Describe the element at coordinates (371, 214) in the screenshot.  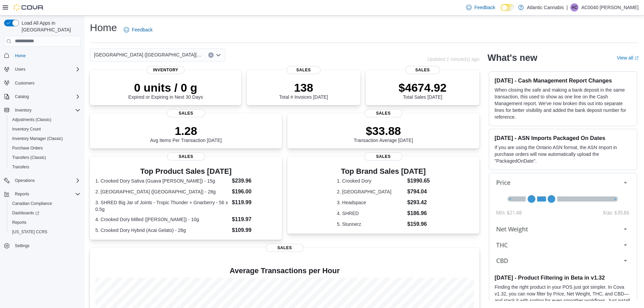
I see `dt: 4. SHRED` at that location.